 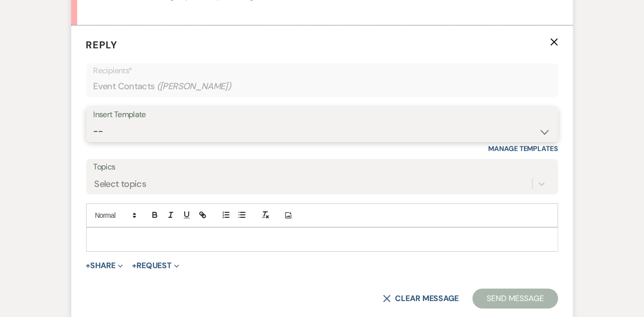 What do you see at coordinates (421, 299) in the screenshot?
I see `button: Clear message` at bounding box center [421, 299].